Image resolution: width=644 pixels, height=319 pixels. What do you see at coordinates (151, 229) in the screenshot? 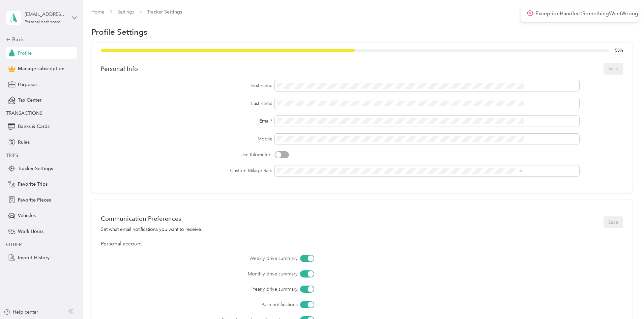
I see `div: Set what email notifications you want to receive.` at bounding box center [151, 229].